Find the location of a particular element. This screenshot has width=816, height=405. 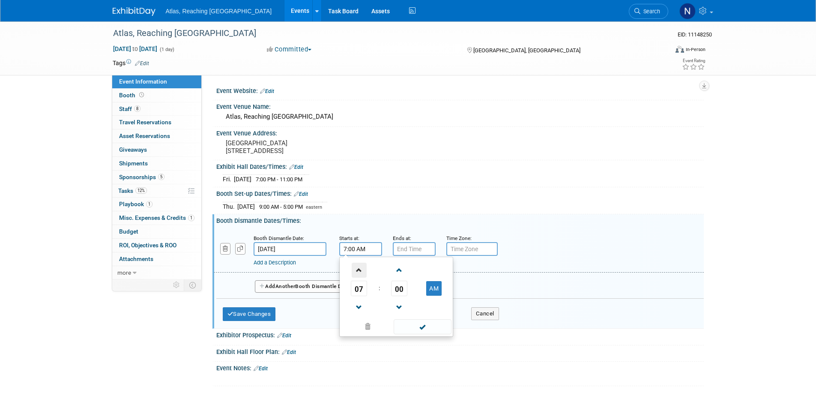

span: 7:00 PM - 11:00 PM is located at coordinates (279, 179).